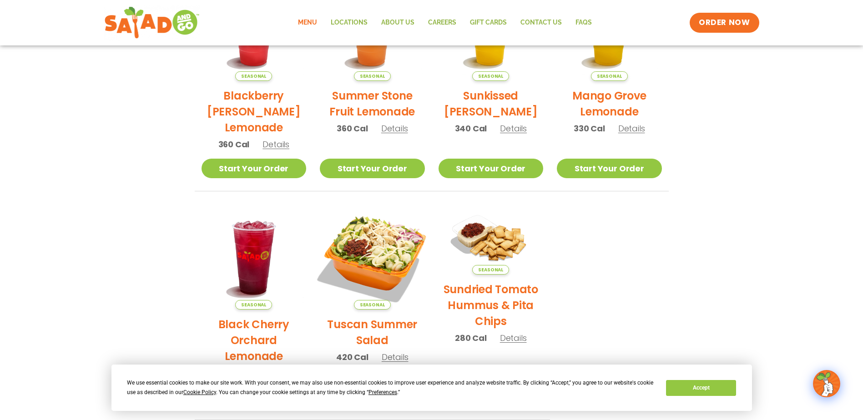 The height and width of the screenshot is (420, 863). What do you see at coordinates (349, 23) in the screenshot?
I see `a: Locations` at bounding box center [349, 23].